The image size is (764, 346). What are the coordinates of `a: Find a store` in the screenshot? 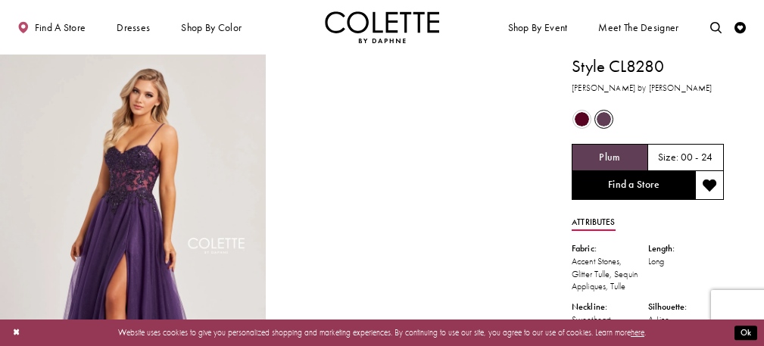 It's located at (52, 27).